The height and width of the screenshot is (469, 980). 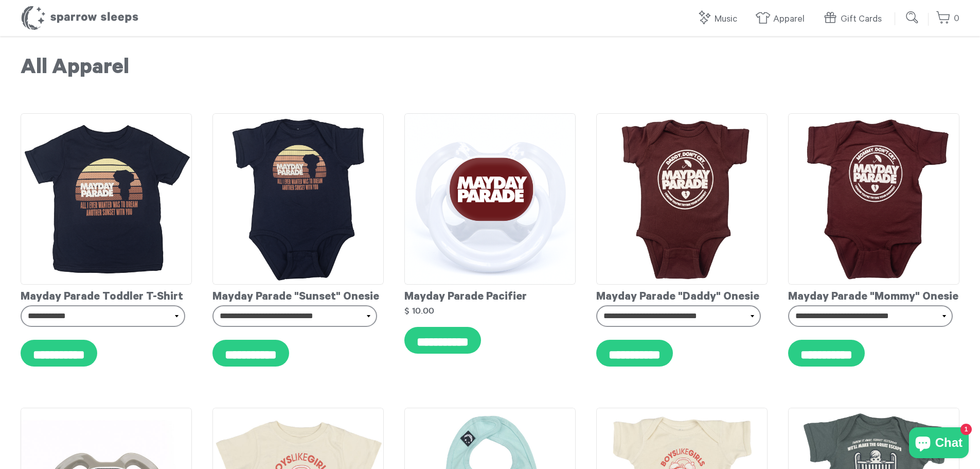 I want to click on img: MaydayParadePacifierMockup_grande.png, so click(x=489, y=199).